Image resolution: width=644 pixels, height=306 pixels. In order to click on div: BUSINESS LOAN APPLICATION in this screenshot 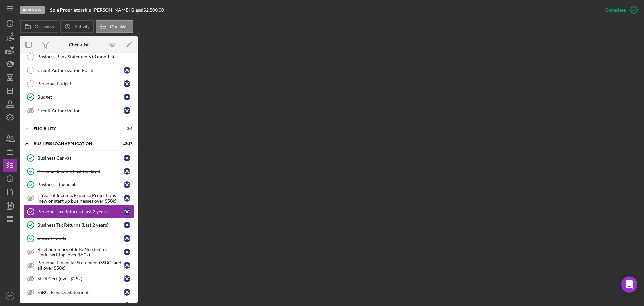, I will do `click(74, 144)`.